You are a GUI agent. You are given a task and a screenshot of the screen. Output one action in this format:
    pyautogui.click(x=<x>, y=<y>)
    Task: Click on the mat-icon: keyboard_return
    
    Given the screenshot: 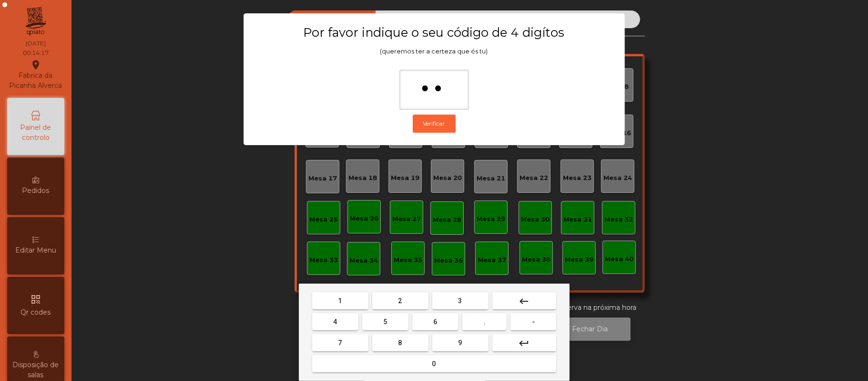 What is the action you would take?
    pyautogui.click(x=524, y=343)
    